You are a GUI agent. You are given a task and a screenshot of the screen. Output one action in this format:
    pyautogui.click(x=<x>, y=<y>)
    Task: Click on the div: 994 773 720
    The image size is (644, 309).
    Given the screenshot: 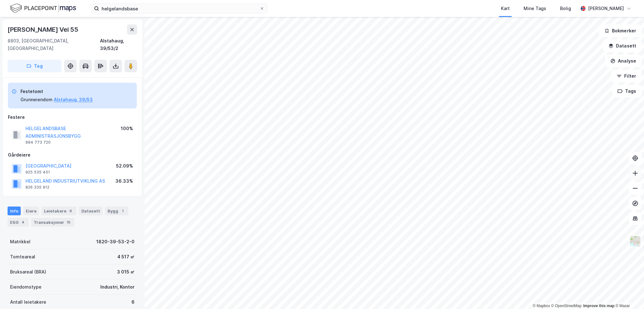 What is the action you would take?
    pyautogui.click(x=38, y=142)
    